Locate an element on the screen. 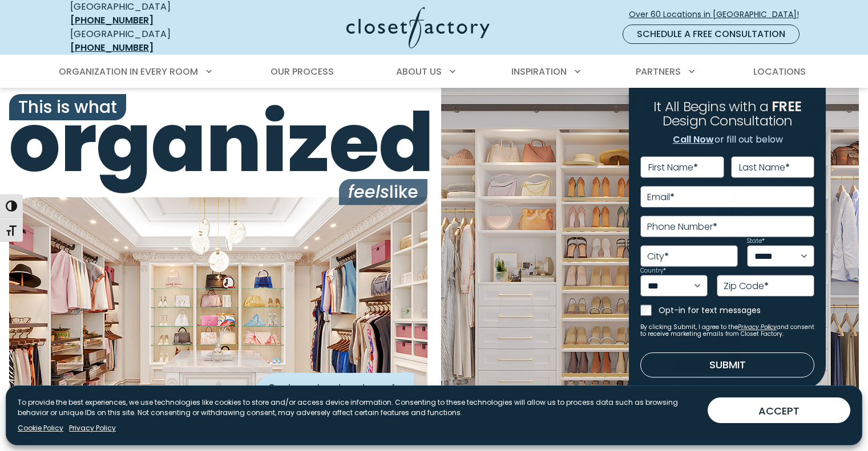 The width and height of the screenshot is (868, 451). a: Cookie Policy is located at coordinates (41, 429).